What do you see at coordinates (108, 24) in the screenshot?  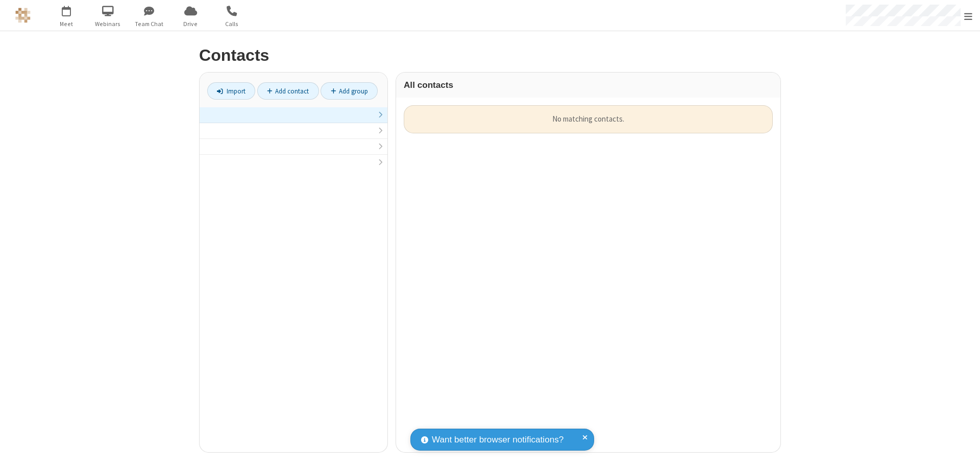 I see `span: Webinars` at bounding box center [108, 24].